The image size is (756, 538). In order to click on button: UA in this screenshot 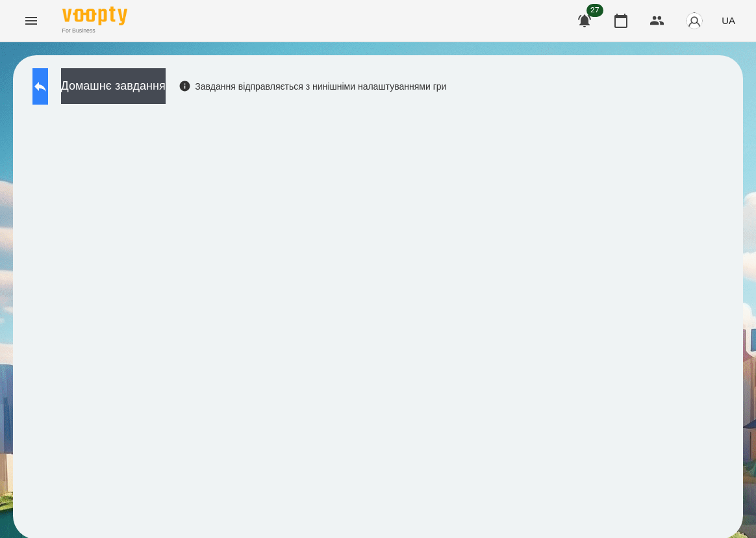, I will do `click(728, 20)`.